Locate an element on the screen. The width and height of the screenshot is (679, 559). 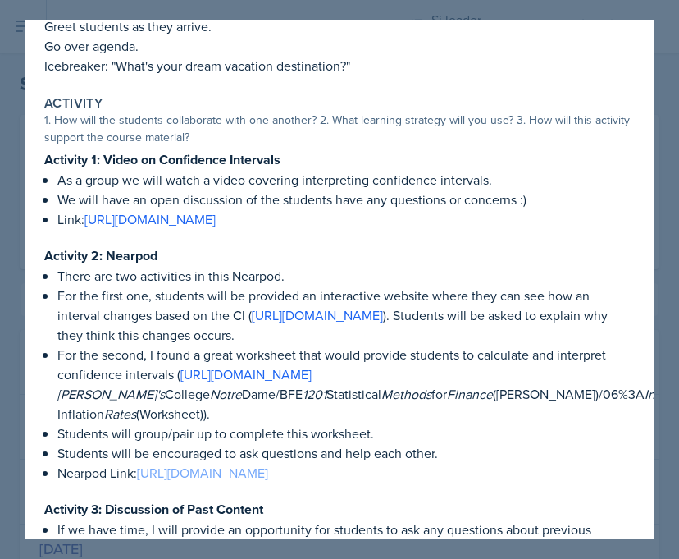
p: There are two activities in this Nearpod. is located at coordinates (346, 276).